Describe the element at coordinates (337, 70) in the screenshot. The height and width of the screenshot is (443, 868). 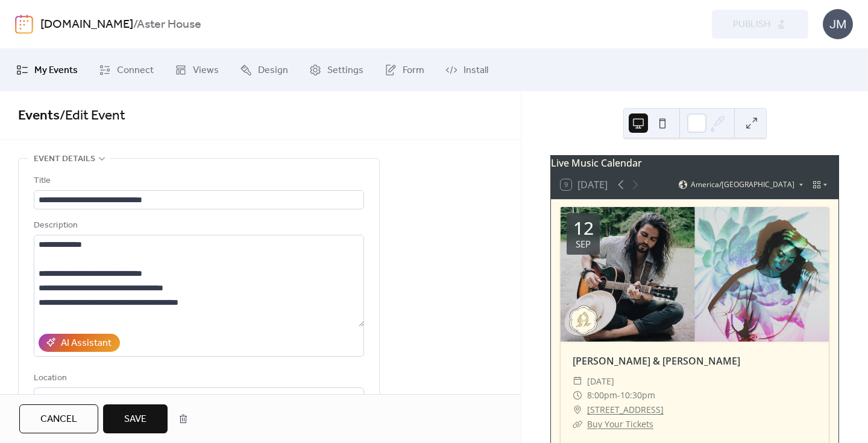
I see `a: Settings` at that location.